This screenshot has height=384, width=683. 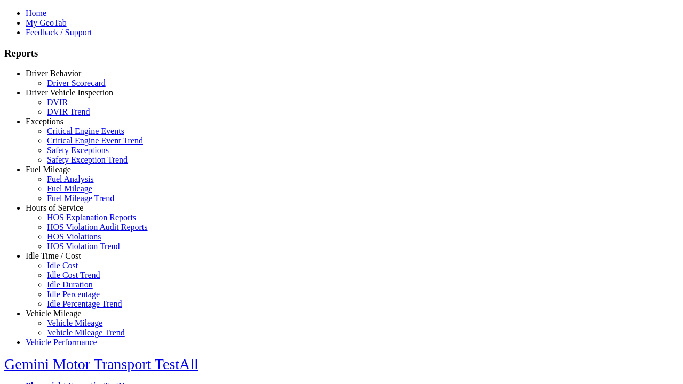 What do you see at coordinates (54, 208) in the screenshot?
I see `a: Hours of Service` at bounding box center [54, 208].